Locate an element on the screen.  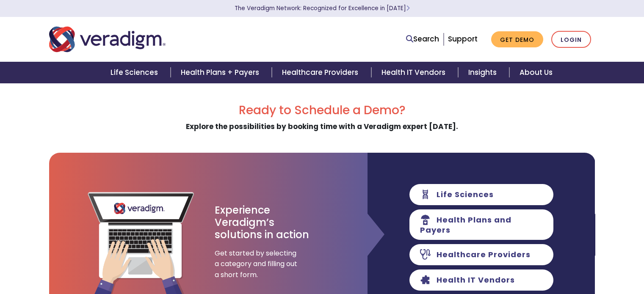
a: Healthcare Providers is located at coordinates (322, 72).